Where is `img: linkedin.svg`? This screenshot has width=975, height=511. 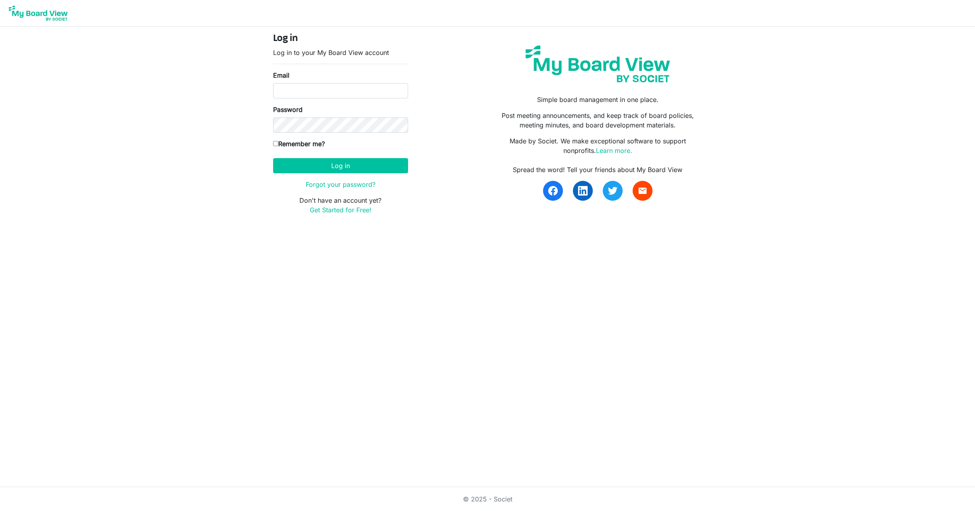
img: linkedin.svg is located at coordinates (583, 191).